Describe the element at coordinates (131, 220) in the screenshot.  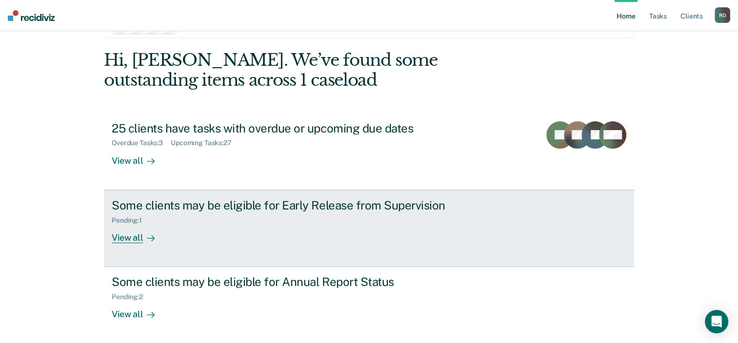
I see `div: Pending : 1` at that location.